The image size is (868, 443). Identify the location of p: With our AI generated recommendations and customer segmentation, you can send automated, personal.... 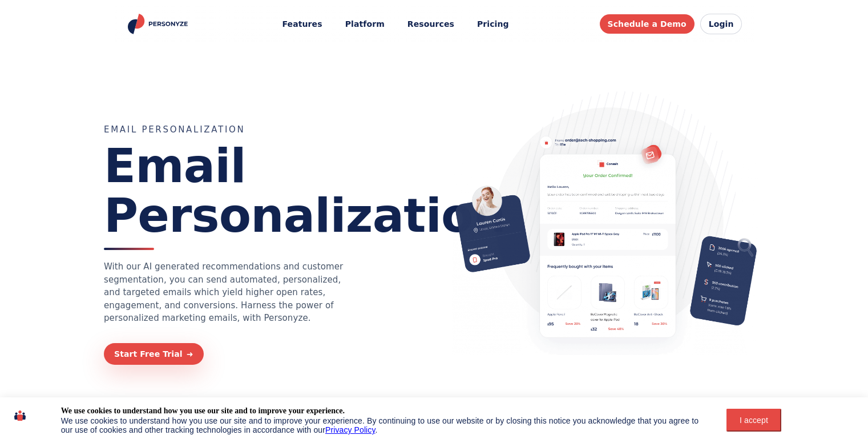
(224, 292).